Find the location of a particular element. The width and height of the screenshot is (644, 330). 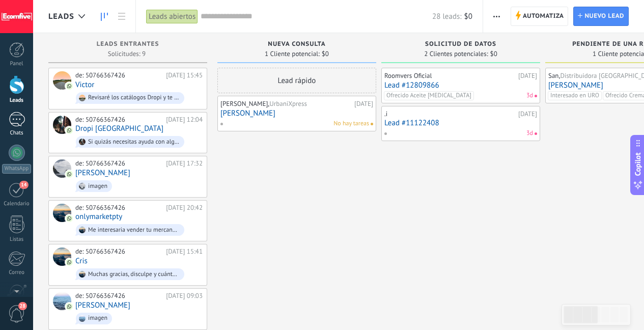

div: Chats is located at coordinates (17, 133).